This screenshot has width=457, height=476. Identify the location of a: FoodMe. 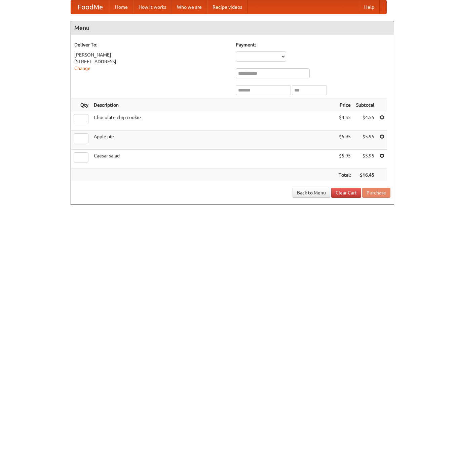
(90, 7).